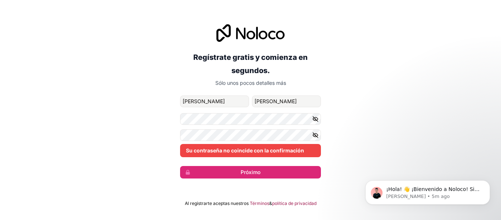 This screenshot has height=220, width=501. Describe the element at coordinates (251, 83) in the screenshot. I see `font: Sólo unos pocos detalles más` at that location.